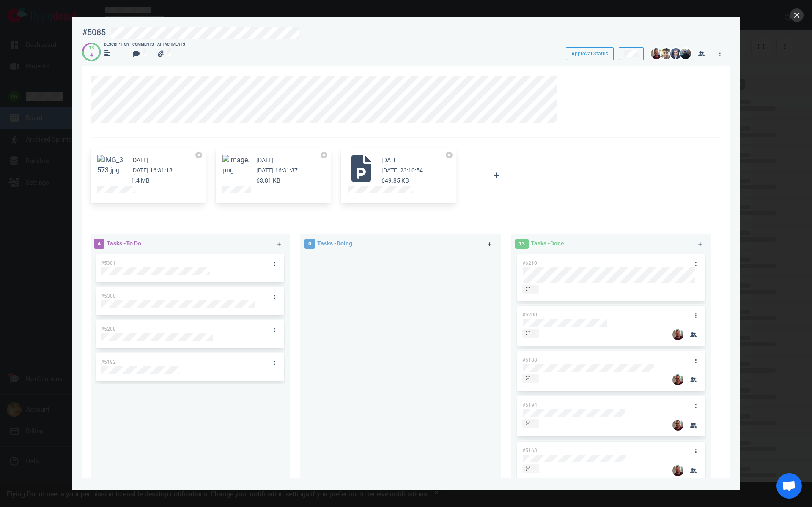 The width and height of the screenshot is (812, 507). Describe the element at coordinates (116, 44) in the screenshot. I see `div: Description` at that location.